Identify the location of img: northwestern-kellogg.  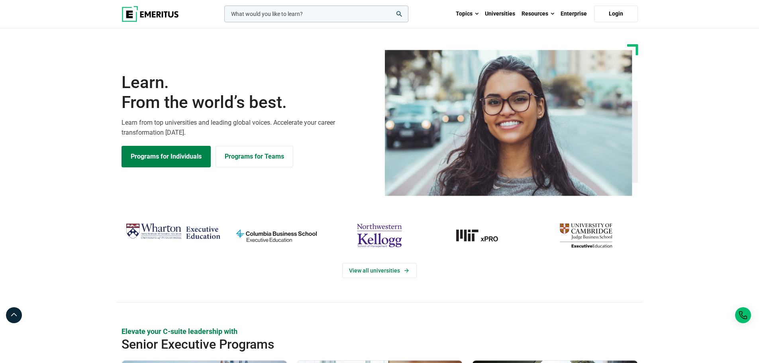
(379, 236).